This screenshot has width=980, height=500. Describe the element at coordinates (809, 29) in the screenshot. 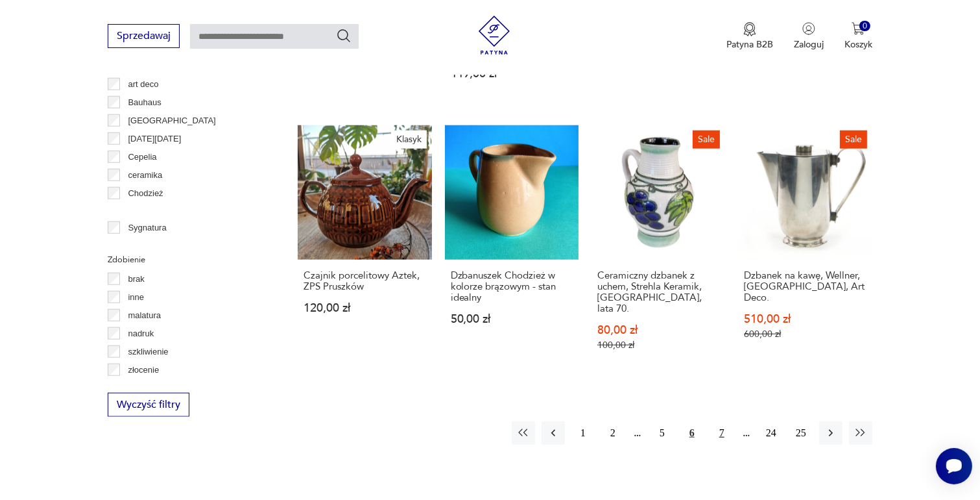

I see `img: Ikonka użytkownika` at that location.